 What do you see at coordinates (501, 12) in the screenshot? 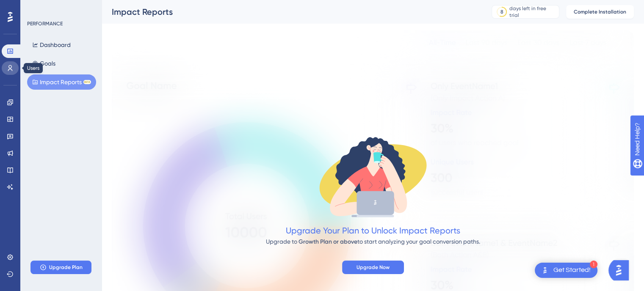
I see `div: 8` at bounding box center [501, 12].